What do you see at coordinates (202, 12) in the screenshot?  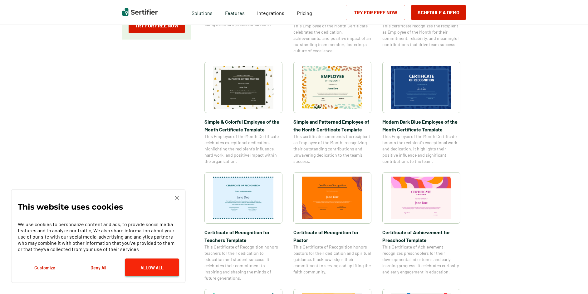 I see `span: Solutions` at bounding box center [202, 12].